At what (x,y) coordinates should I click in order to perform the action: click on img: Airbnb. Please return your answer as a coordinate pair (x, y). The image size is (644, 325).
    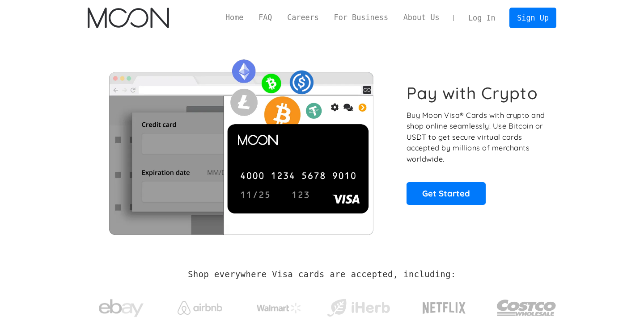
    Looking at the image, I should click on (200, 308).